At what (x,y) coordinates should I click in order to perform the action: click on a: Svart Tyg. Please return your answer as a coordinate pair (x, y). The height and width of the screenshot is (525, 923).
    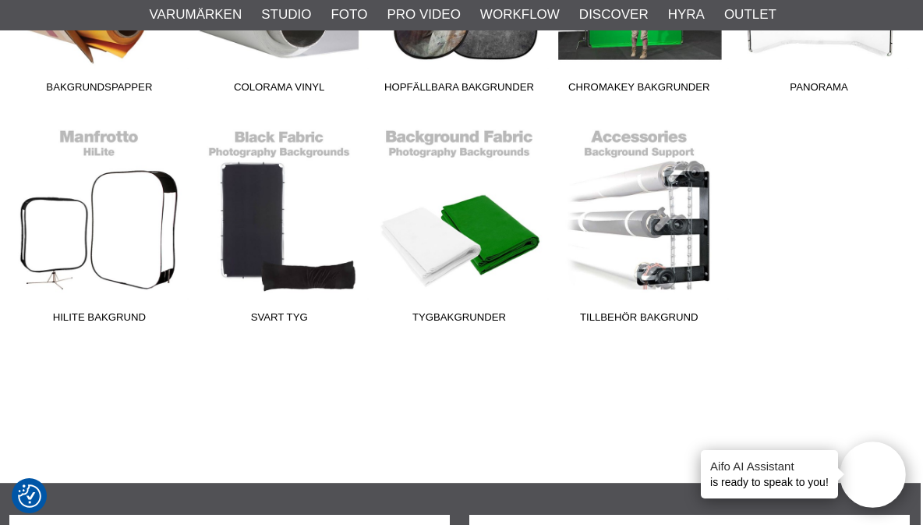
    Looking at the image, I should click on (279, 225).